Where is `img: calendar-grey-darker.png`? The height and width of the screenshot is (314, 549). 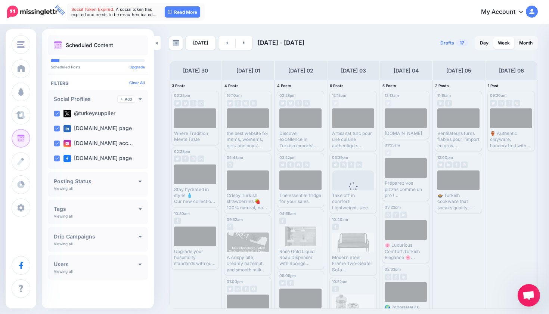 img: calendar-grey-darker.png is located at coordinates (176, 43).